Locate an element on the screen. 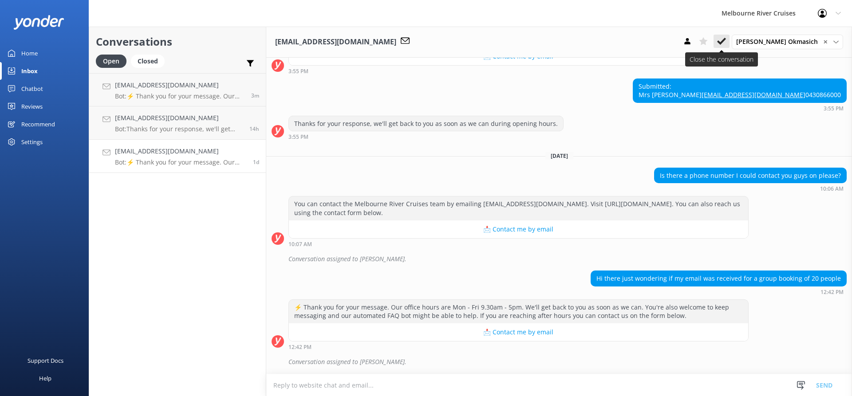  a: Open is located at coordinates (113, 61).